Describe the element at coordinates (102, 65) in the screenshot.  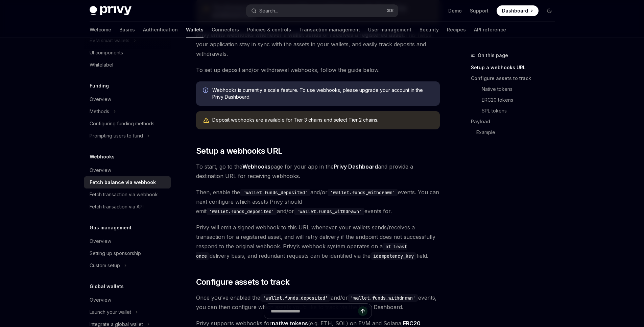
I see `div: Whitelabel` at that location.